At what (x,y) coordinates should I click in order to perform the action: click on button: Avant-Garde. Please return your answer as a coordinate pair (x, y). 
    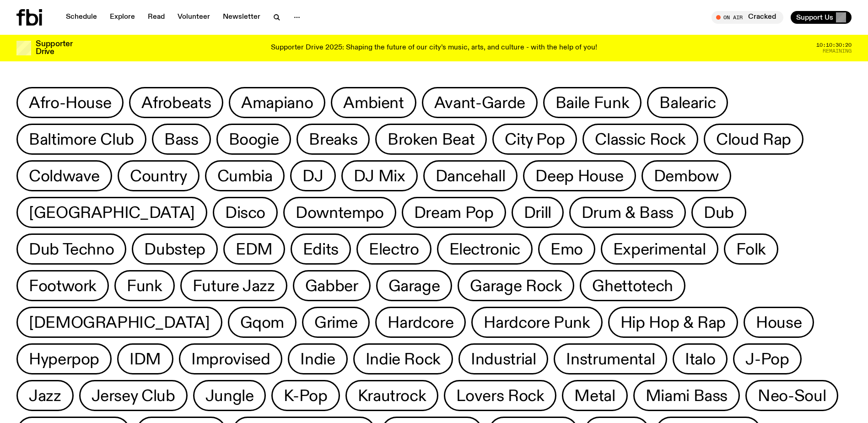
    Looking at the image, I should click on (479, 103).